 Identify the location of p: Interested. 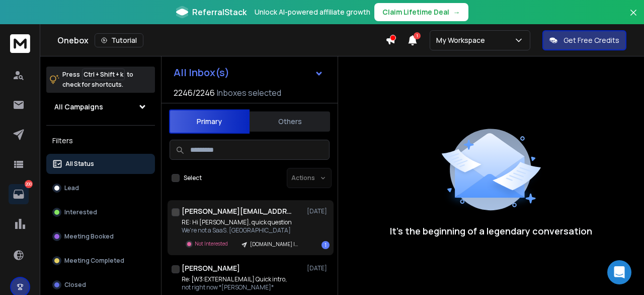
(80, 212).